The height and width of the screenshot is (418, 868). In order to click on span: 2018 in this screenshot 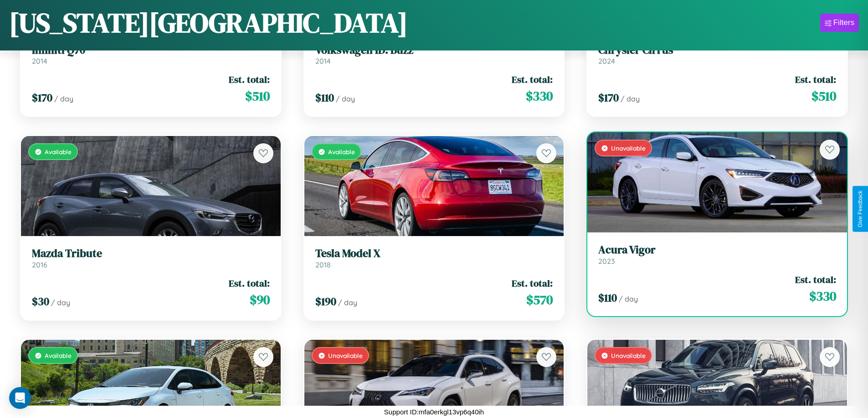, I will do `click(323, 265)`.